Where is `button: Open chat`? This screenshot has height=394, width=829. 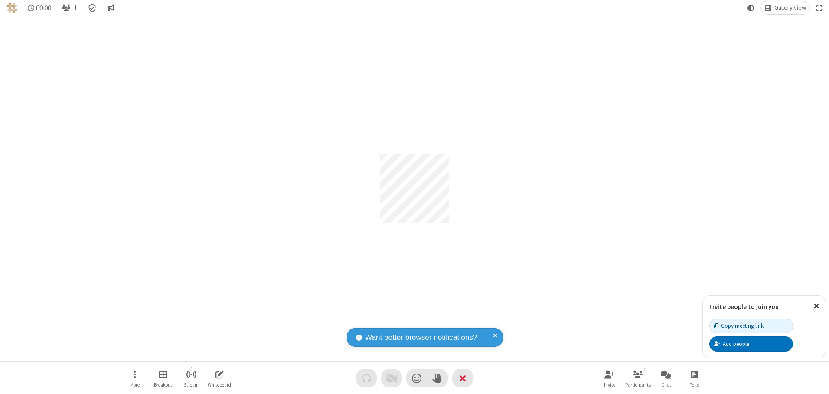
button: Open chat is located at coordinates (666, 378).